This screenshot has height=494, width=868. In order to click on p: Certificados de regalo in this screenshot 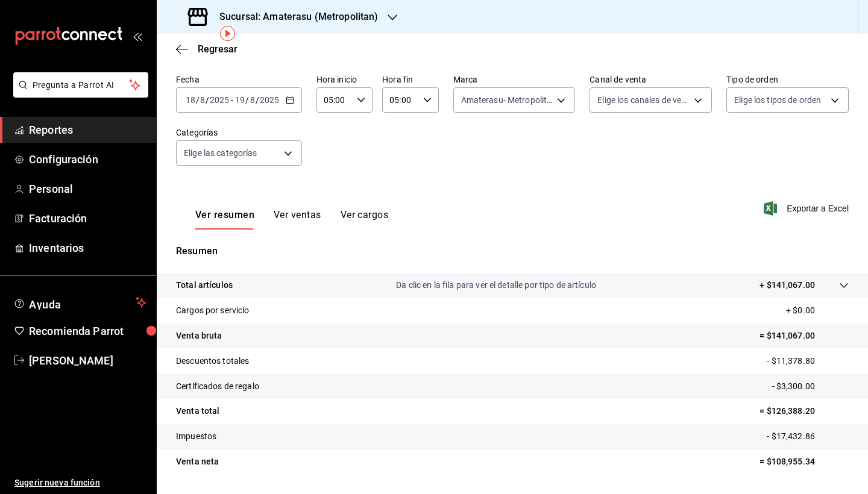, I will do `click(218, 386)`.